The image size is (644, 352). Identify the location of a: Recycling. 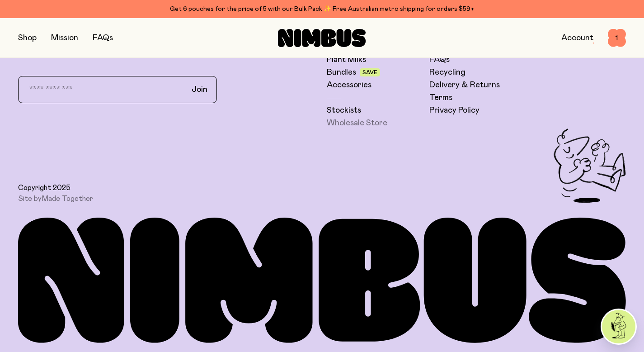
(448, 72).